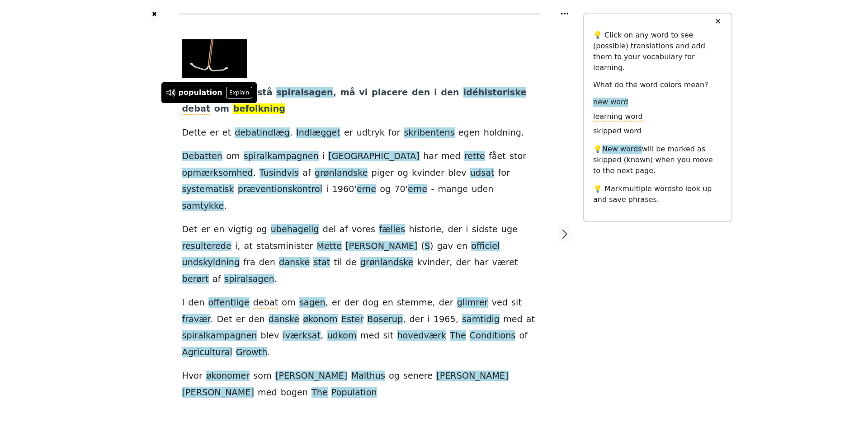 This screenshot has width=868, height=427. I want to click on span: været, so click(505, 263).